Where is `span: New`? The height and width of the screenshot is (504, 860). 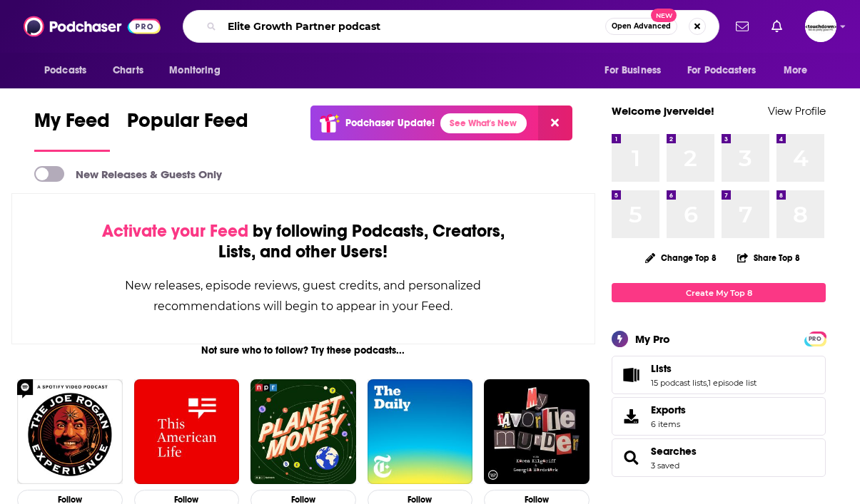 span: New is located at coordinates (664, 15).